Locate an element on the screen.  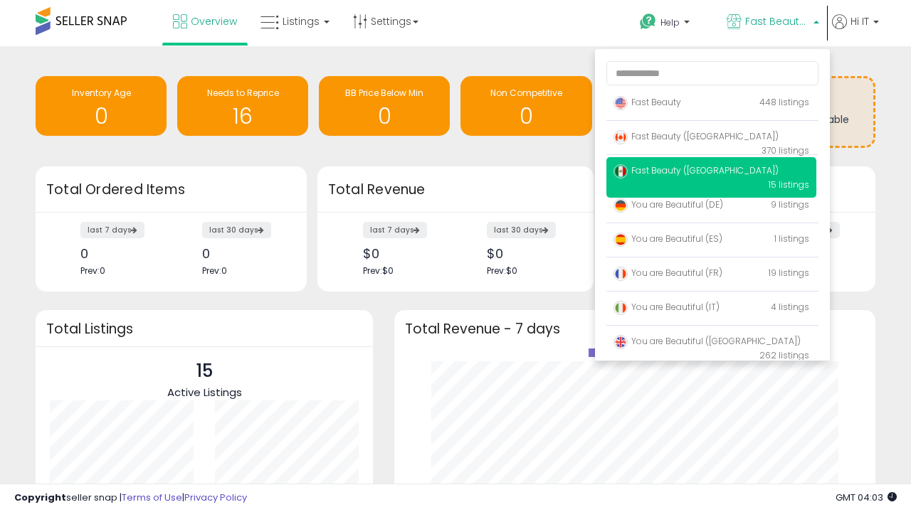
img: france.png is located at coordinates (620, 274).